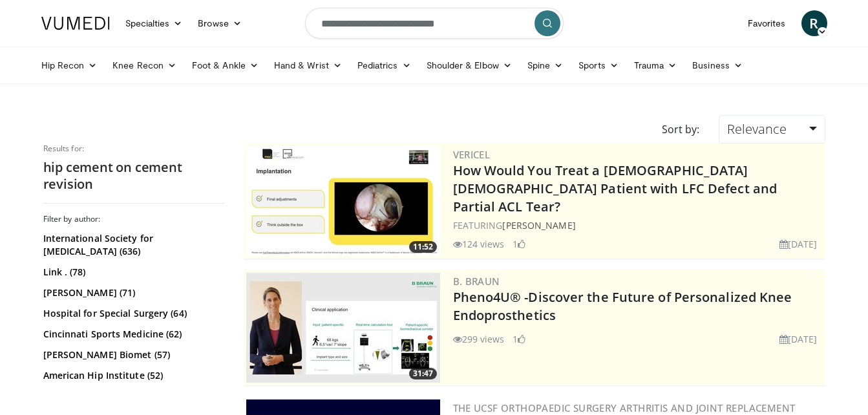  I want to click on div: Sort by:, so click(681, 129).